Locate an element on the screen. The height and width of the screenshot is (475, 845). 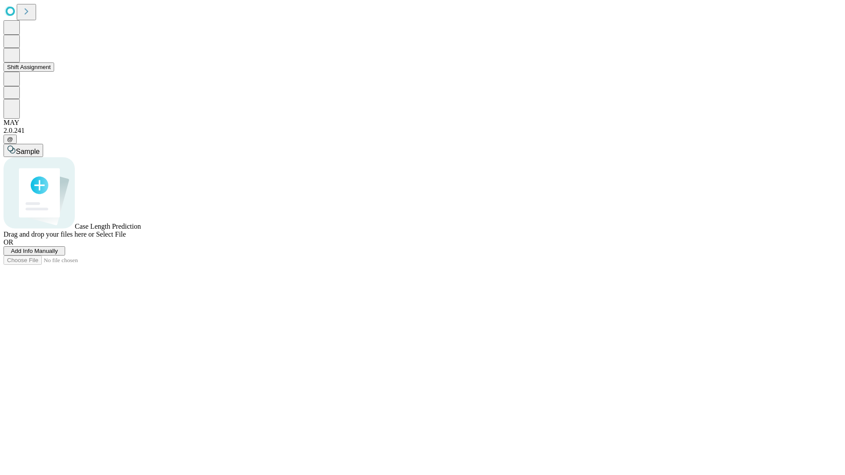
button: Add Info Manually is located at coordinates (34, 251).